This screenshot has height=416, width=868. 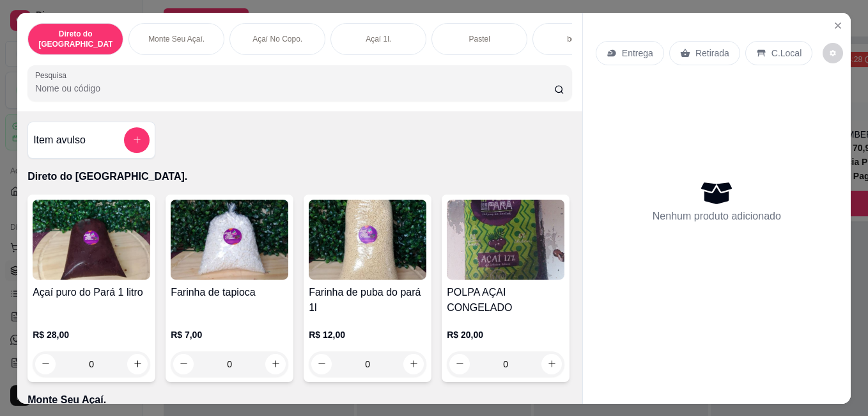 What do you see at coordinates (717, 216) in the screenshot?
I see `p: Nenhum produto adicionado` at bounding box center [717, 216].